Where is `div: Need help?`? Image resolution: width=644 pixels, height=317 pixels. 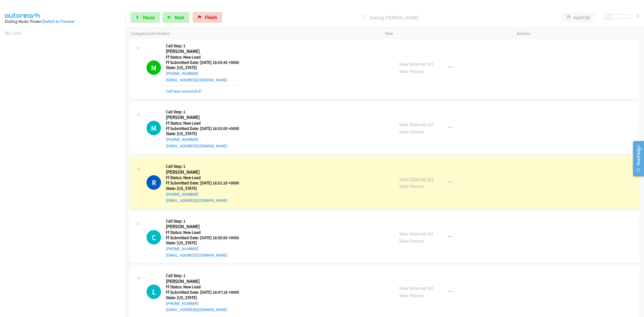
div: Need help? is located at coordinates (10, 18).